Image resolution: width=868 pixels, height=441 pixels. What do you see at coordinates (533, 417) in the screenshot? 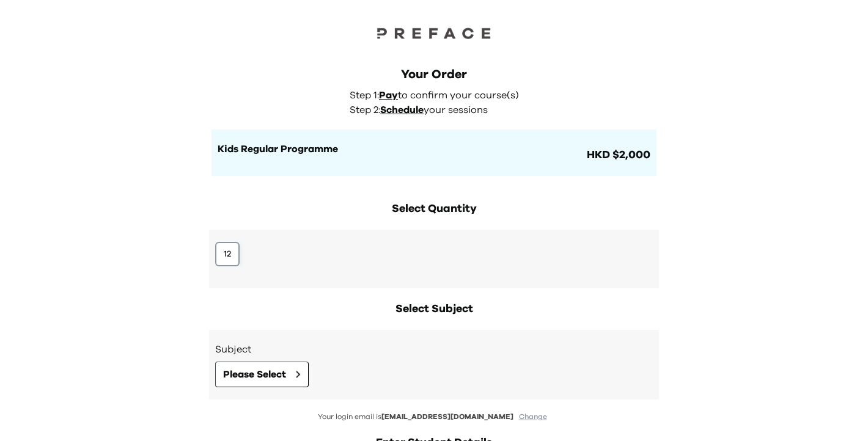
I see `button: Change` at bounding box center [533, 417].